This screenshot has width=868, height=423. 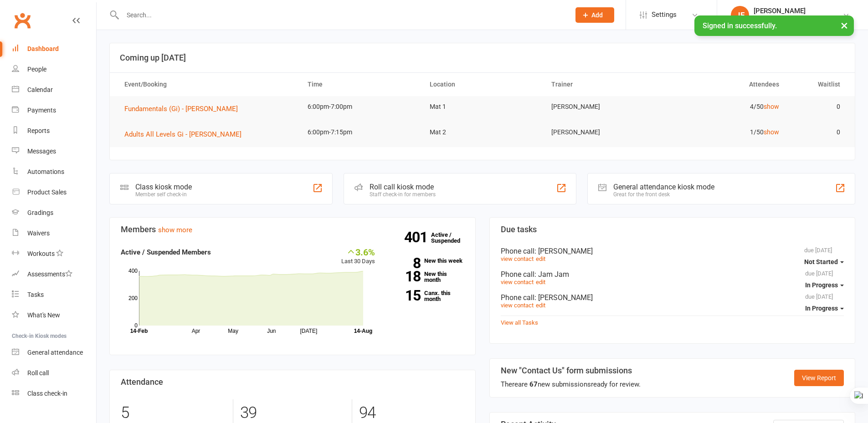 What do you see at coordinates (483, 132) in the screenshot?
I see `td: Mat 2` at bounding box center [483, 132].